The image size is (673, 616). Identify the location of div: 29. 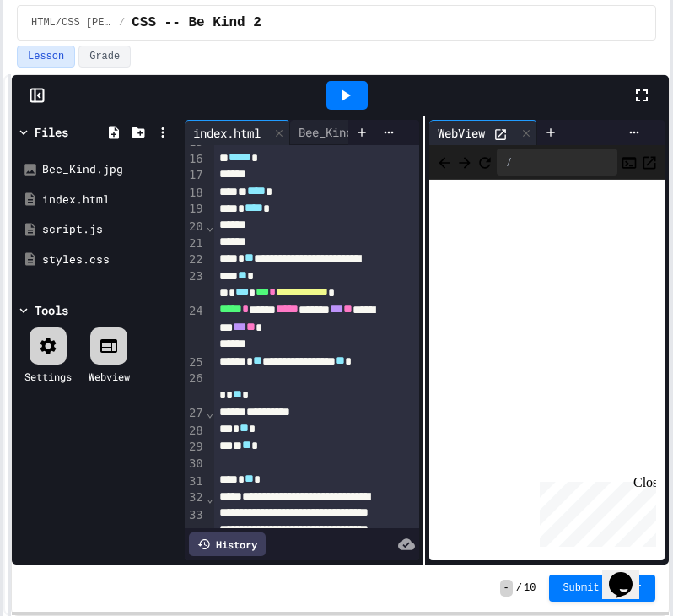
(195, 447).